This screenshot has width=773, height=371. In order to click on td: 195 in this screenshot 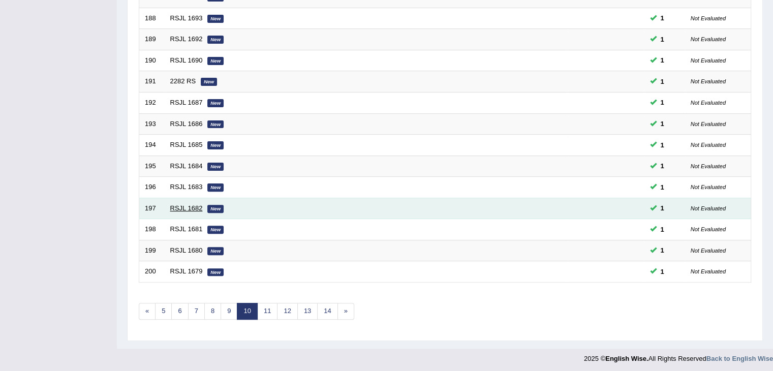, I will do `click(152, 166)`.